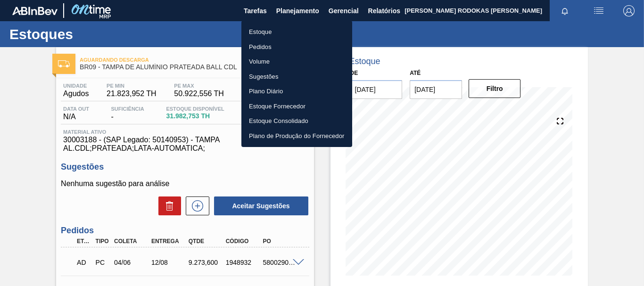 The width and height of the screenshot is (644, 286). Describe the element at coordinates (297, 77) in the screenshot. I see `a: Sugestões` at that location.